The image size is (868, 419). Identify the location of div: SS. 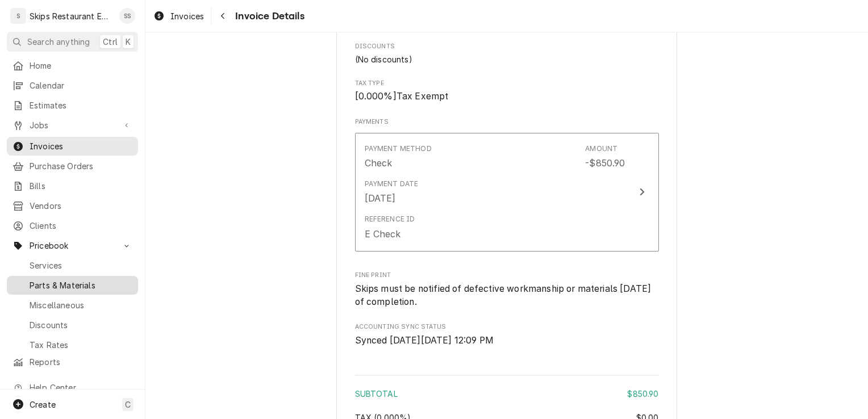
(127, 16).